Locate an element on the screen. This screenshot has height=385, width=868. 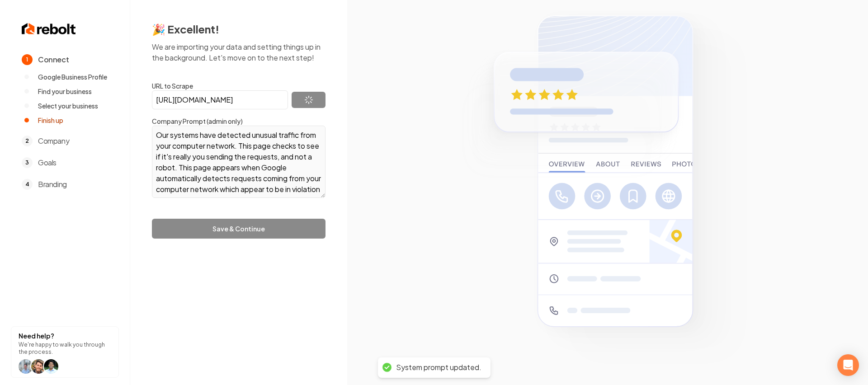
span: Select your business is located at coordinates (68, 106).